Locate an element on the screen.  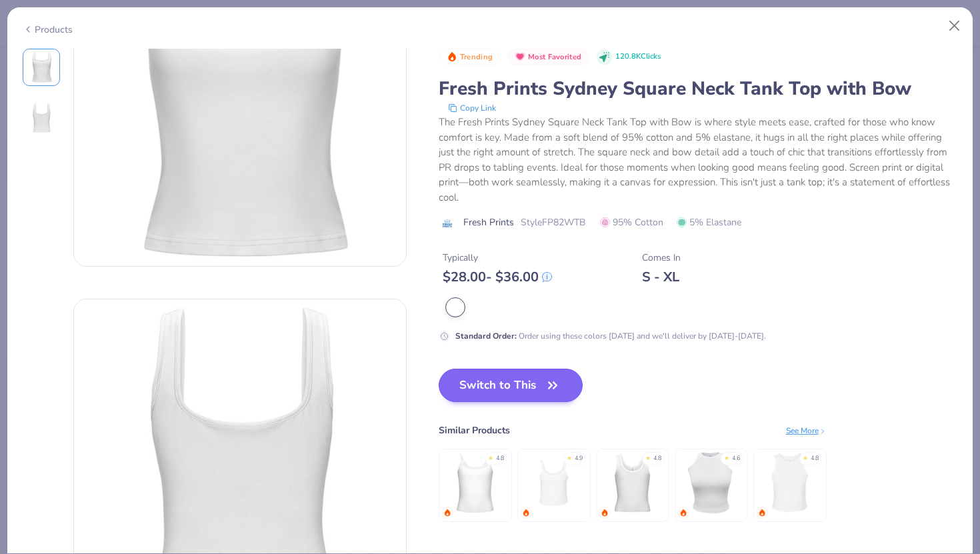
button: Switch to This is located at coordinates (511, 385).